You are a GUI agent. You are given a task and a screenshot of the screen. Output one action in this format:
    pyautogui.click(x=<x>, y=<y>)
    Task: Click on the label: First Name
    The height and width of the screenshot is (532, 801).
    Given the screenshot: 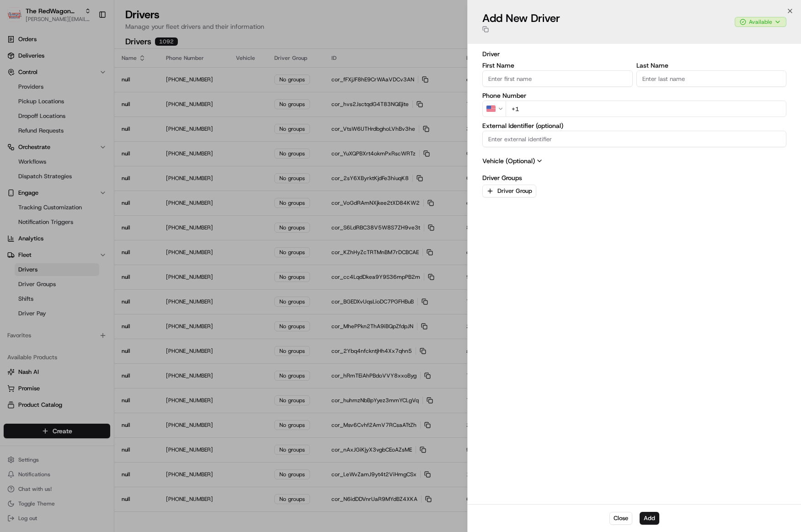 What is the action you would take?
    pyautogui.click(x=557, y=66)
    